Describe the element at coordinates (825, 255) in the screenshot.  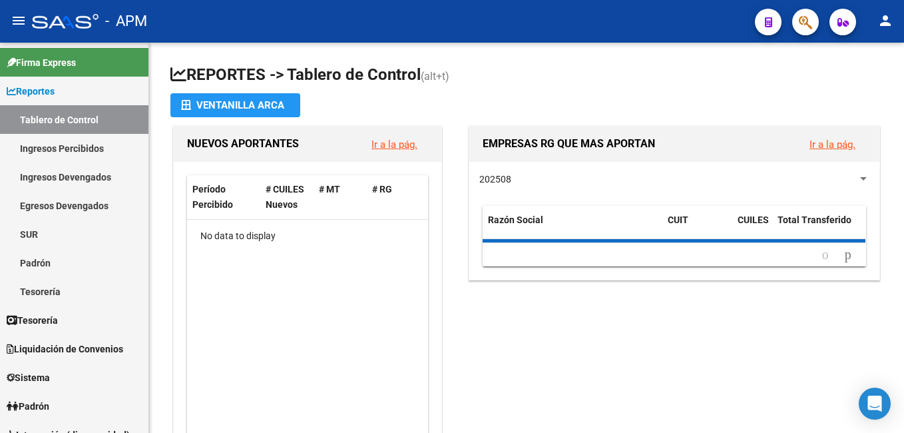
I see `a: go to previous page` at that location.